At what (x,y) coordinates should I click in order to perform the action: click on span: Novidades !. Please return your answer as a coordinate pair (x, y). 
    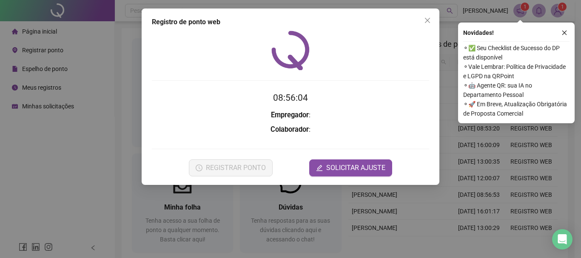
    Looking at the image, I should click on (478, 33).